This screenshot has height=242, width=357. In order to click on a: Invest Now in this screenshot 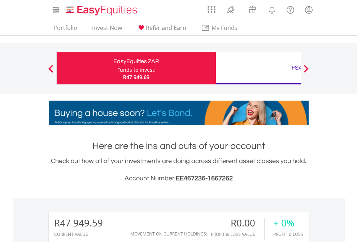, I will do `click(107, 30)`.